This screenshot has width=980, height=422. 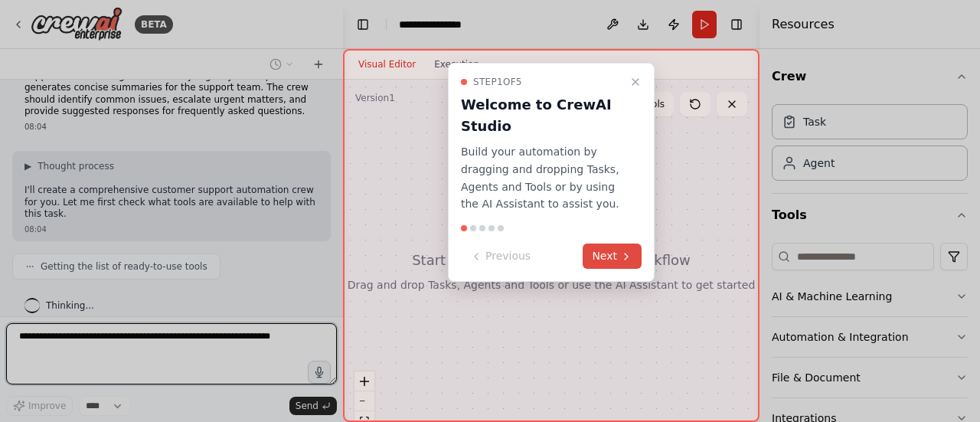 I want to click on button: Hide left sidebar, so click(x=363, y=25).